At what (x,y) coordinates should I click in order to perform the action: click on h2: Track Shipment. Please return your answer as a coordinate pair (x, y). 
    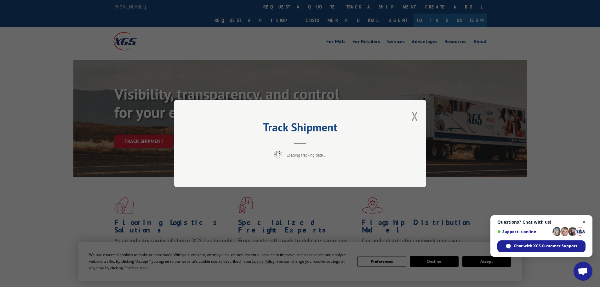
    Looking at the image, I should click on (300, 129).